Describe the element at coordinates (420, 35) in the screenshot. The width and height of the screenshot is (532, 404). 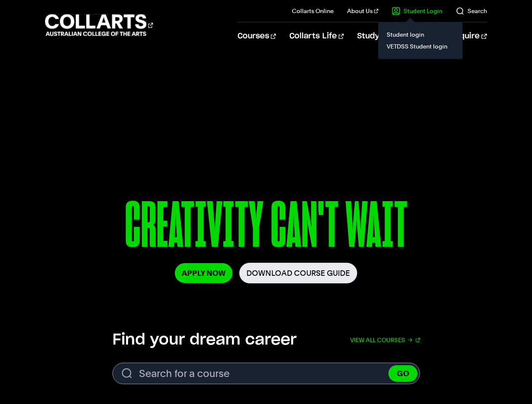
I see `a: Student login` at that location.